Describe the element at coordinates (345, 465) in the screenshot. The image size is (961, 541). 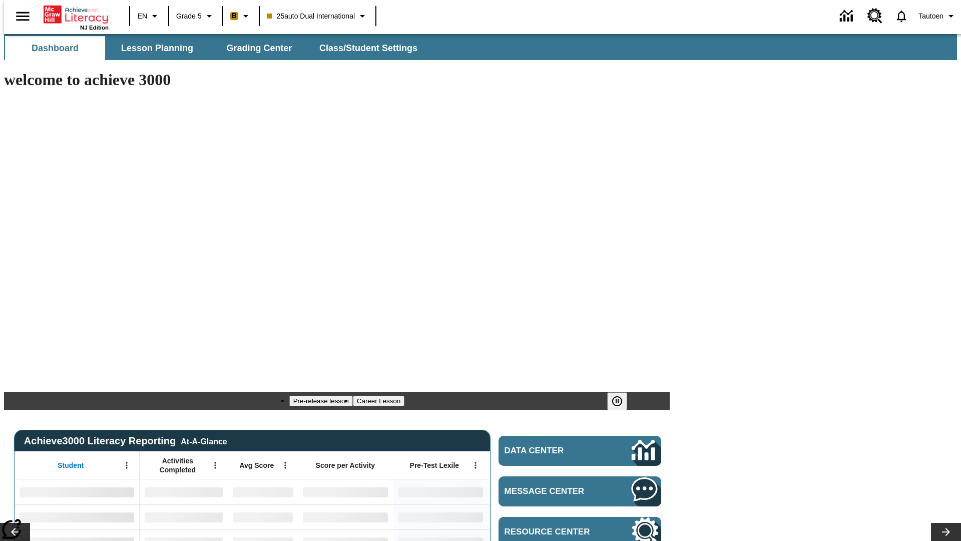
I see `span: Score per Activity` at that location.